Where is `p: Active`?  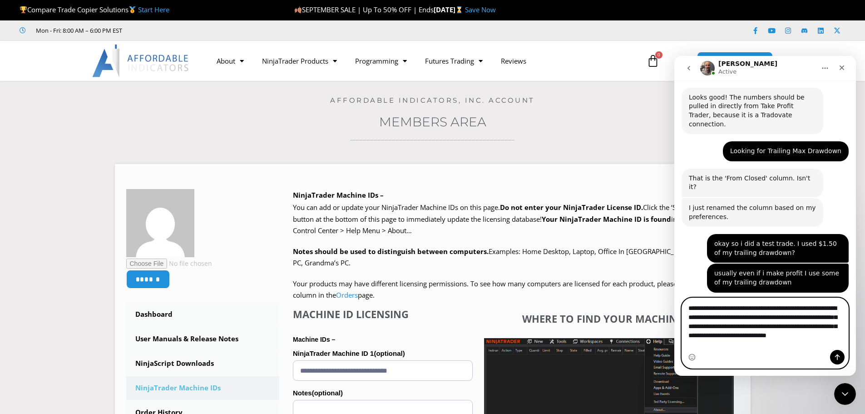
p: Active is located at coordinates (53, 16).